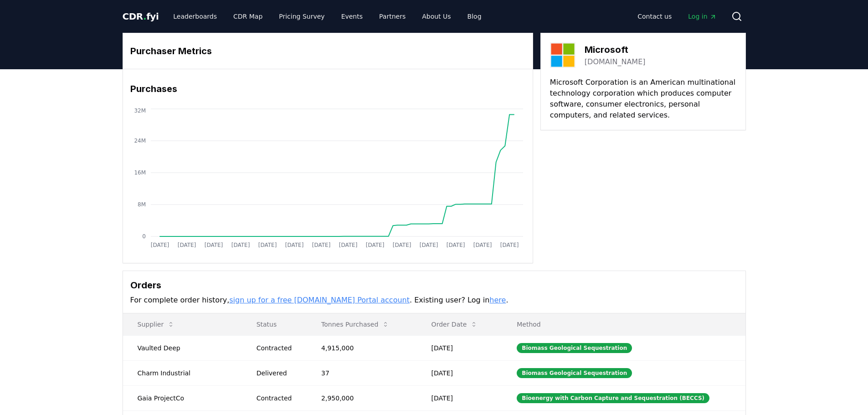  I want to click on td: Gaia ProjectCo, so click(182, 398).